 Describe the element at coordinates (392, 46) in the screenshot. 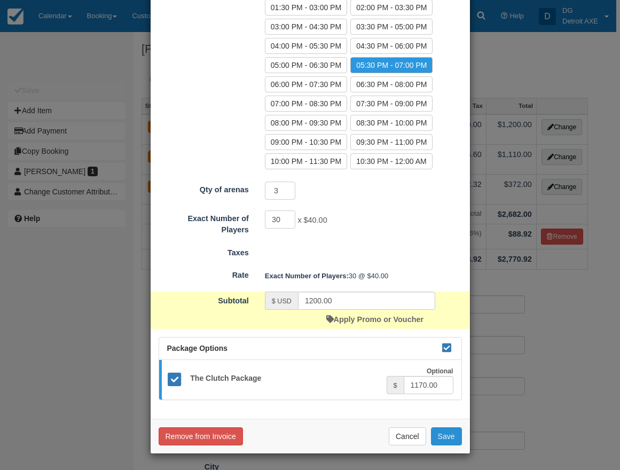

I see `label: 04:30 PM - 06:00 PM` at that location.